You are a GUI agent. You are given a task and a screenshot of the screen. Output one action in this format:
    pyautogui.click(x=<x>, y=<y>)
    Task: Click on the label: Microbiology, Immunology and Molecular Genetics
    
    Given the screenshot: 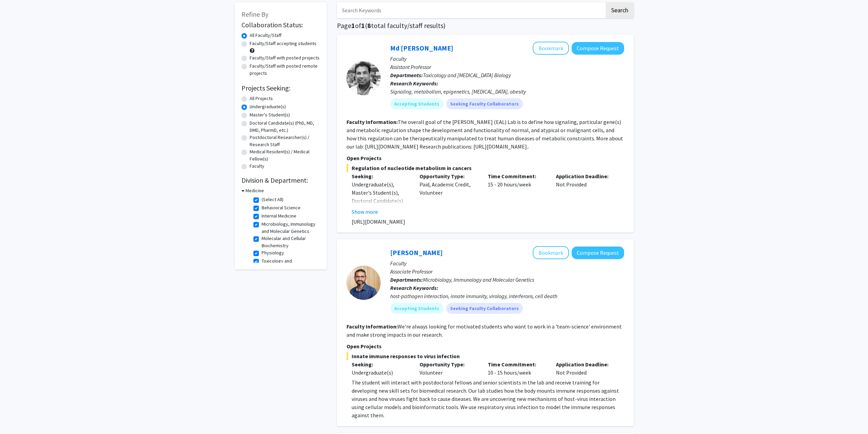 What is the action you would take?
    pyautogui.click(x=290, y=228)
    